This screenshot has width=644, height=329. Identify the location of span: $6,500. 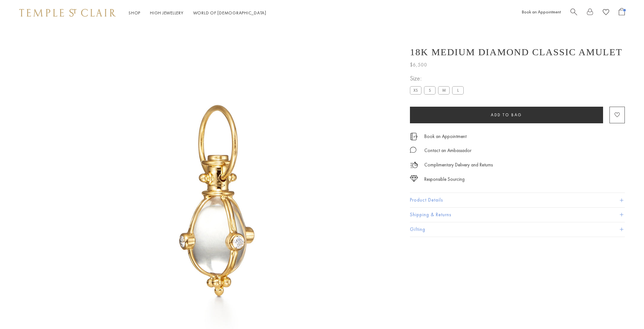
(418, 65).